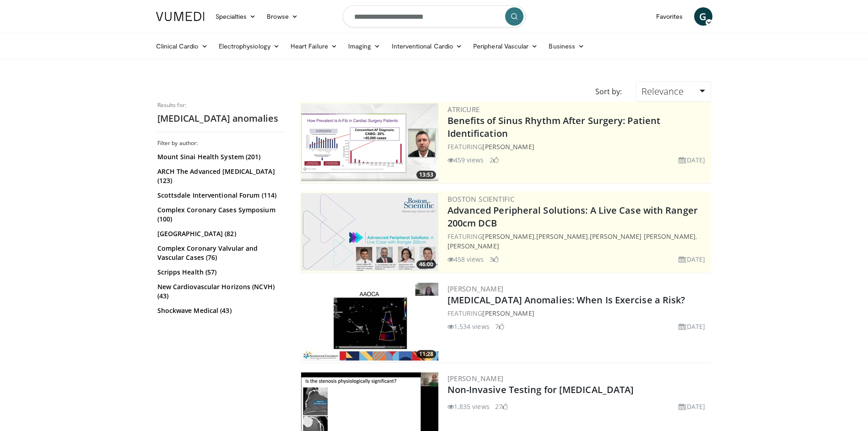  I want to click on a: Scripps Health (57), so click(220, 272).